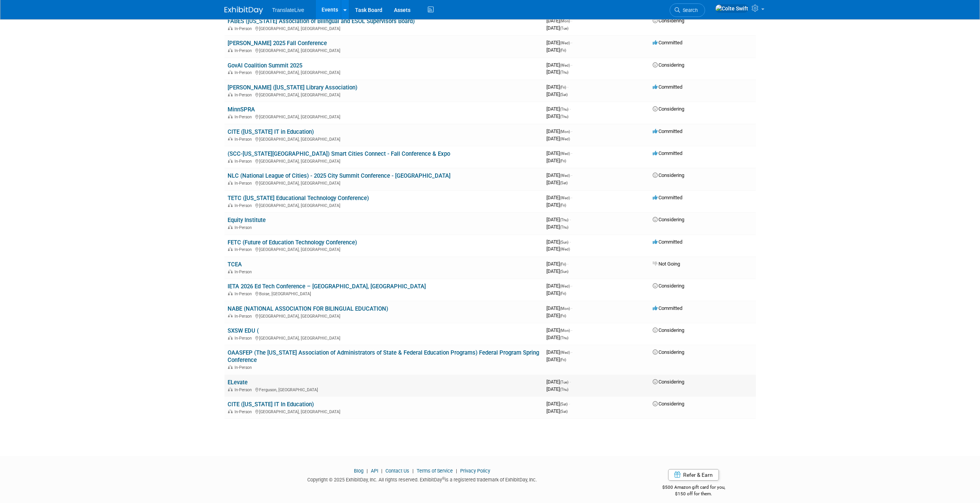  I want to click on a: SXSW EDU (, so click(243, 330).